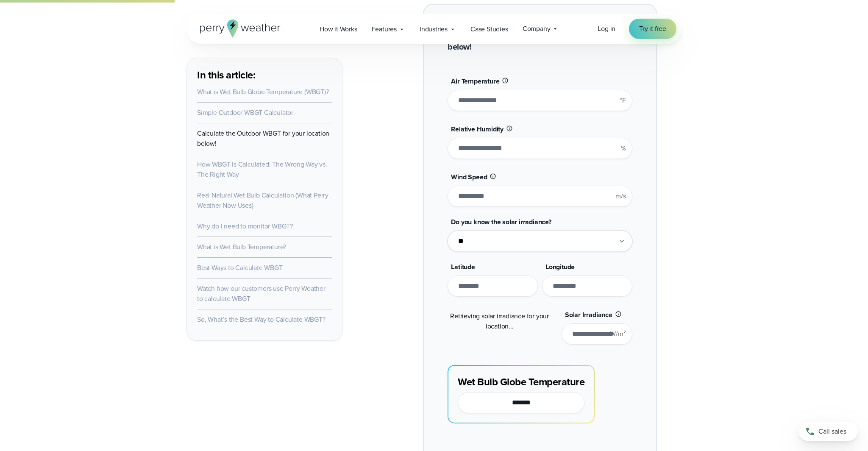 Image resolution: width=868 pixels, height=451 pixels. What do you see at coordinates (469, 176) in the screenshot?
I see `span: Wind Speed` at bounding box center [469, 176].